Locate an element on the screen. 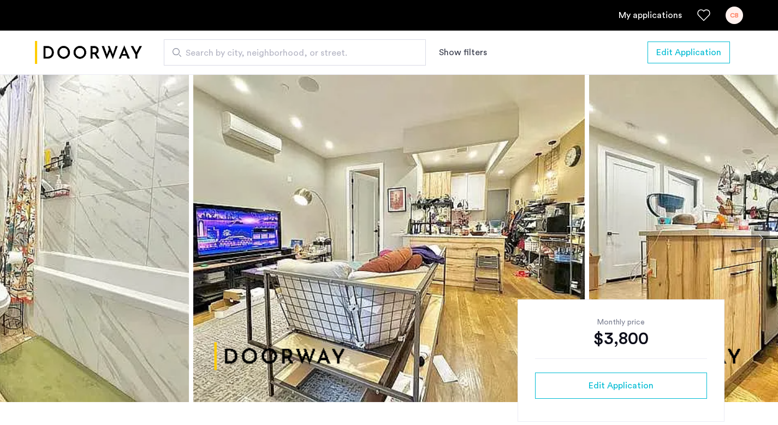 The width and height of the screenshot is (778, 425). img: apartment is located at coordinates (389, 238).